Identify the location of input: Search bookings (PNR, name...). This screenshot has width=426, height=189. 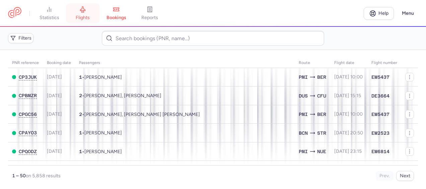
(213, 38).